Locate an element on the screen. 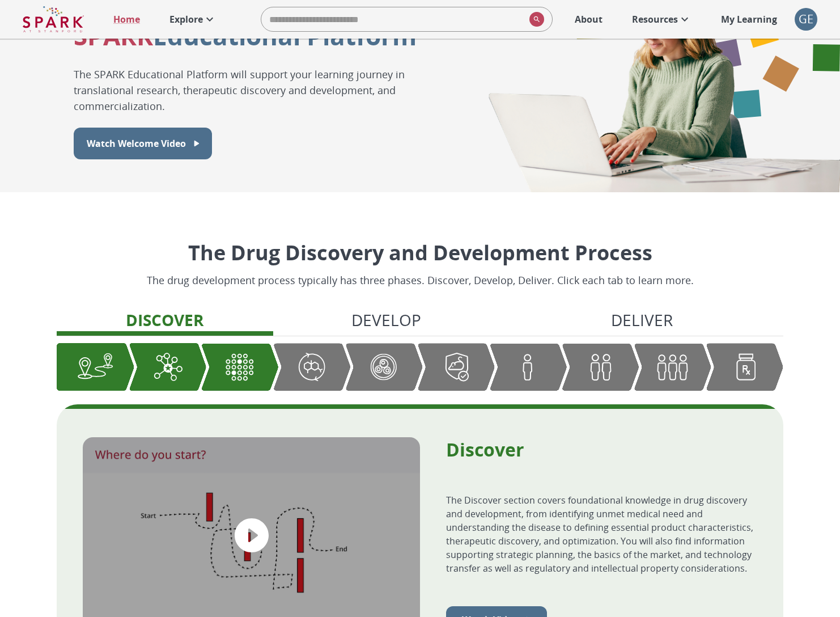 This screenshot has height=617, width=840. p: Home is located at coordinates (127, 20).